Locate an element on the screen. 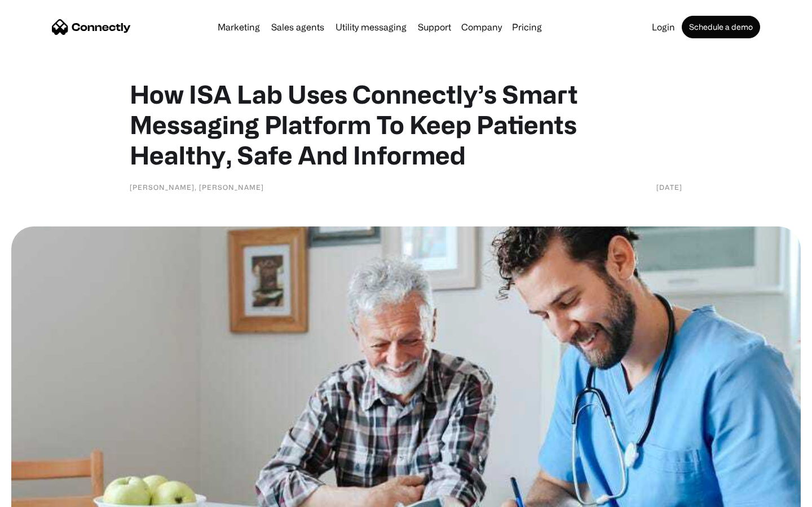  aside: Language selected: English is located at coordinates (39, 495).